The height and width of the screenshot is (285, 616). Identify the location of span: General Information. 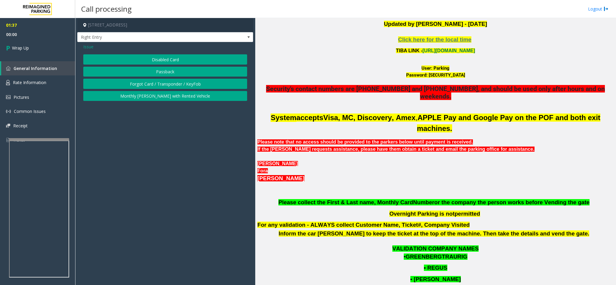
(35, 68).